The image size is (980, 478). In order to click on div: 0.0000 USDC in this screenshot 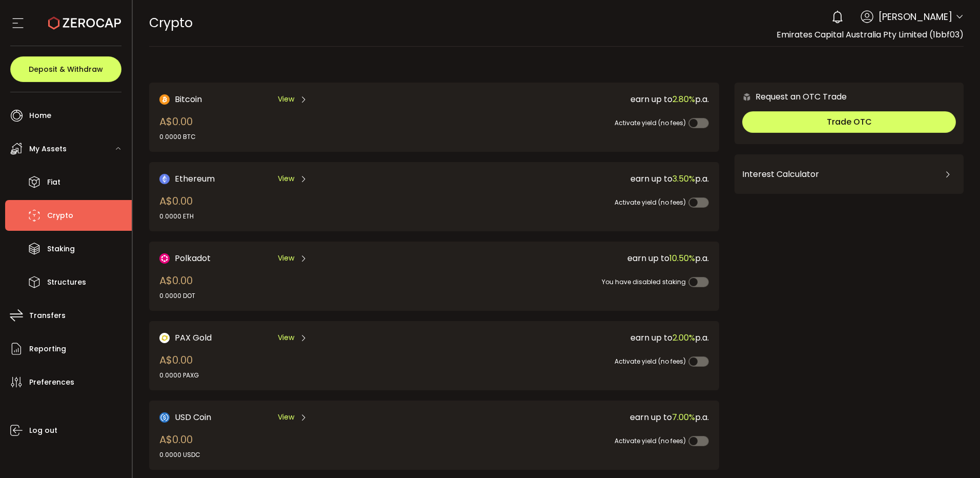, I will do `click(180, 456)`.